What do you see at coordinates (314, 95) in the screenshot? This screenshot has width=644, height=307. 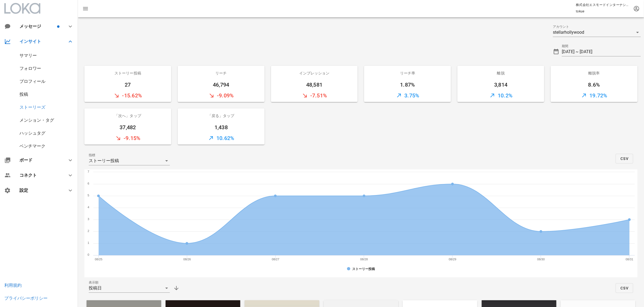 I see `div: -7.51%` at bounding box center [314, 95].